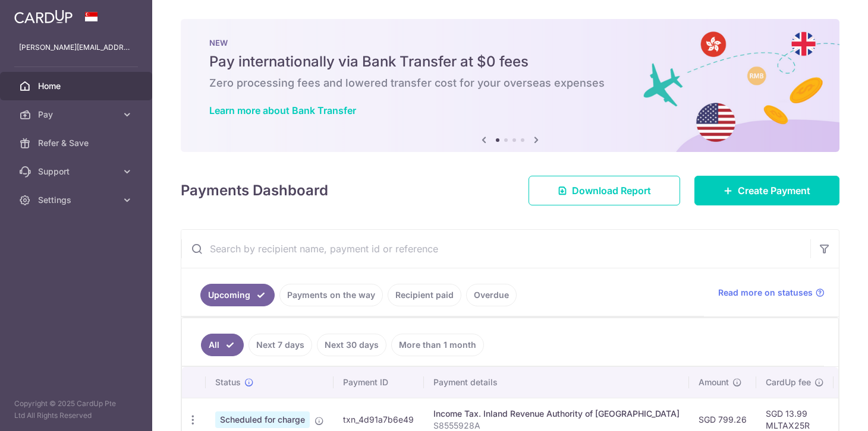 The width and height of the screenshot is (868, 431). I want to click on span: Pay, so click(77, 115).